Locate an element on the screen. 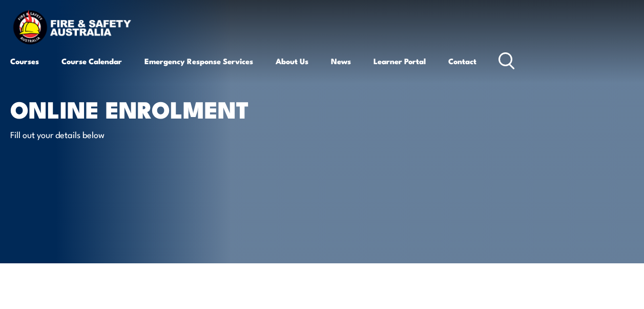 The image size is (644, 309). h1: Online Enrolment is located at coordinates (137, 108).